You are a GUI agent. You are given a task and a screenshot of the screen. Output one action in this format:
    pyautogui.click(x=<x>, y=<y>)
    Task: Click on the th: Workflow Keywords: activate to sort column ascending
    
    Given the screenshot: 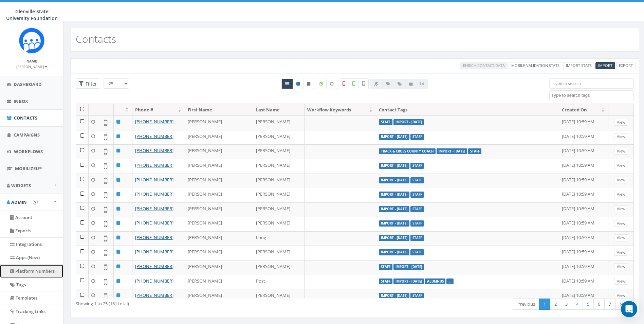 What is the action you would take?
    pyautogui.click(x=340, y=110)
    